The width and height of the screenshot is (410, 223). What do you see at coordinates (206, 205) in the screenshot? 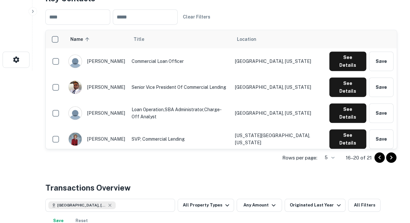
I see `button: All Property Types` at bounding box center [206, 205].